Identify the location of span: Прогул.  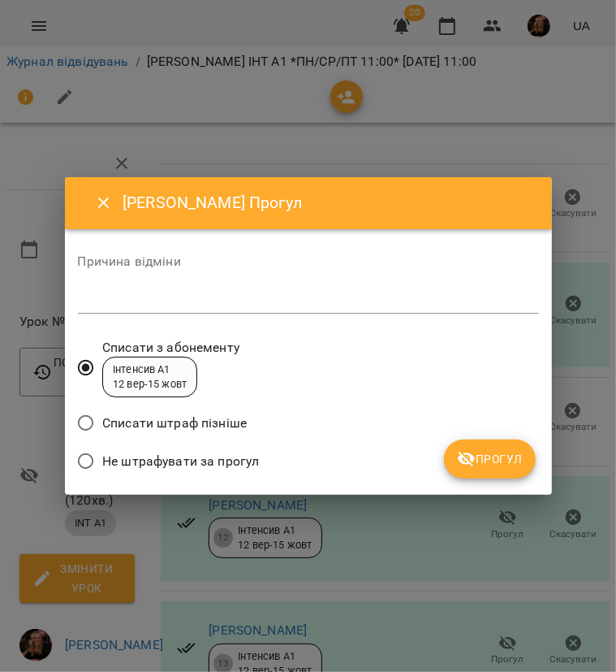
(489, 459).